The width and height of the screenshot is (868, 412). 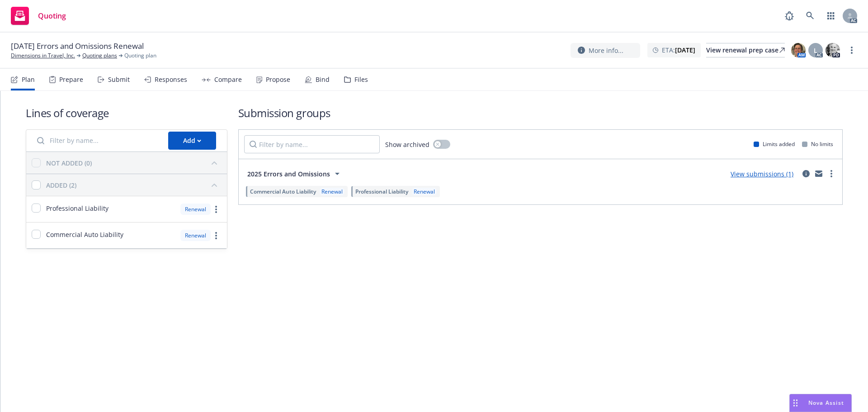 I want to click on span: Quoting plan, so click(x=140, y=56).